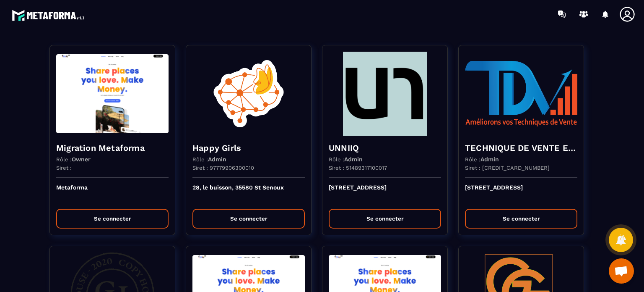 The width and height of the screenshot is (644, 292). I want to click on p: 28, le buisson, 35580 St Senoux, so click(249, 193).